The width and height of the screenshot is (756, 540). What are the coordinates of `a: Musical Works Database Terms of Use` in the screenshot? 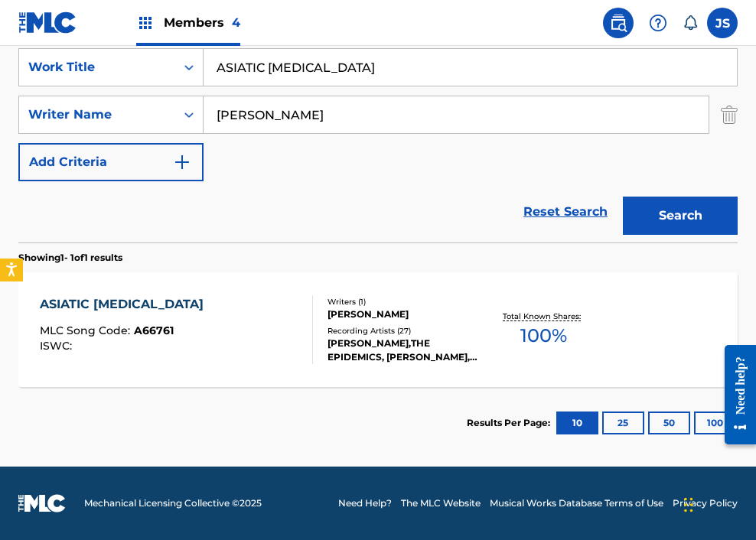 It's located at (576, 504).